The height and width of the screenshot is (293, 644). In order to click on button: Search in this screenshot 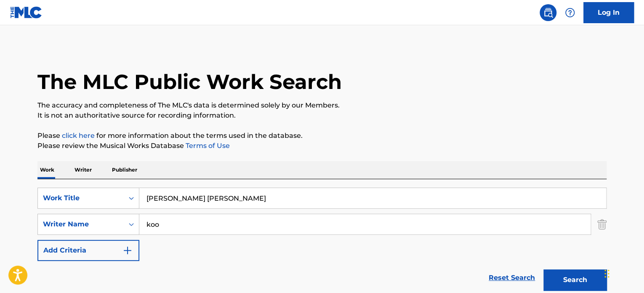, I will do `click(575, 280)`.